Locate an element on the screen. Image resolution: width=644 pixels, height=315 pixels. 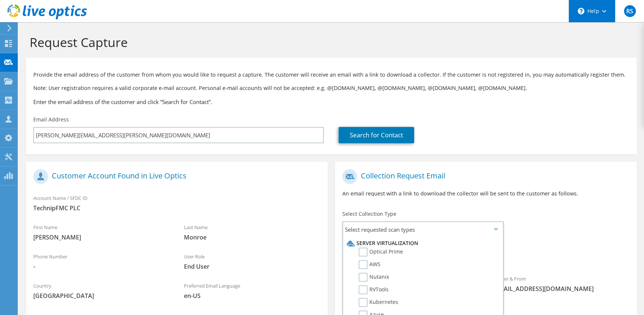
h1: Request Capture is located at coordinates (330, 42).